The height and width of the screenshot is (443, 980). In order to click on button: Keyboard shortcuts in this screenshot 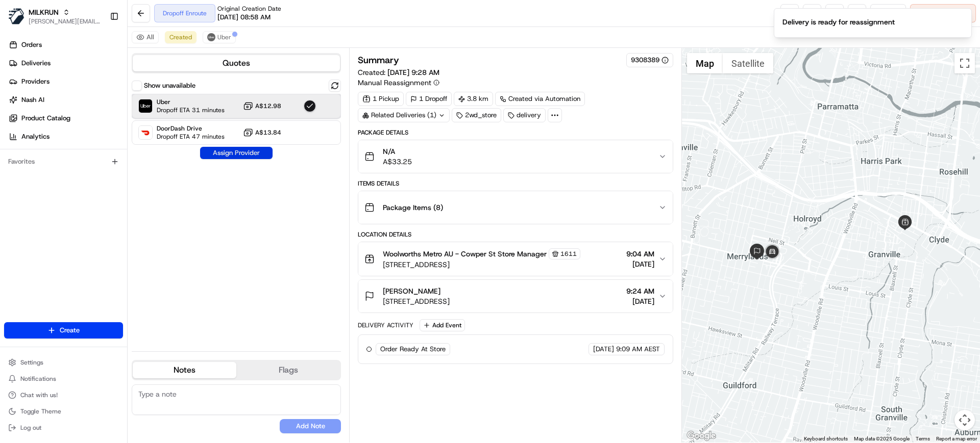, I will do `click(826, 439)`.